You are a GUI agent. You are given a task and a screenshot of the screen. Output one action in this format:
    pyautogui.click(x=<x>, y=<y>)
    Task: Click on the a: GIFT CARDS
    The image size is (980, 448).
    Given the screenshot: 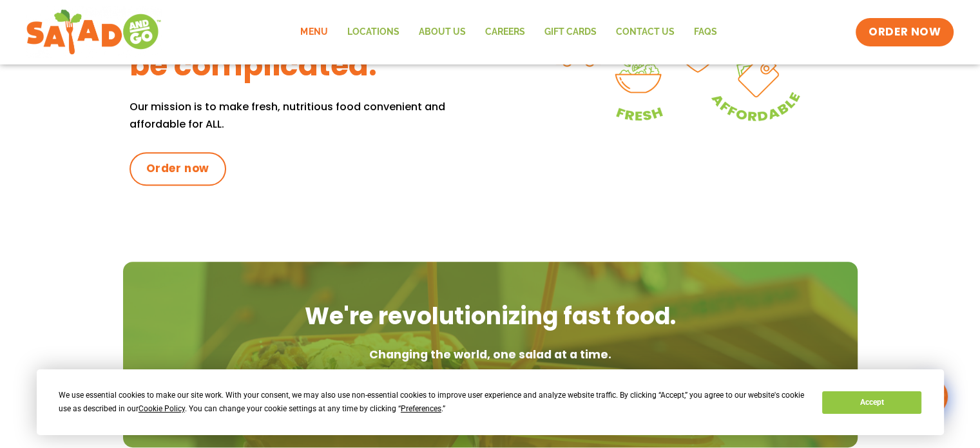 What is the action you would take?
    pyautogui.click(x=570, y=32)
    